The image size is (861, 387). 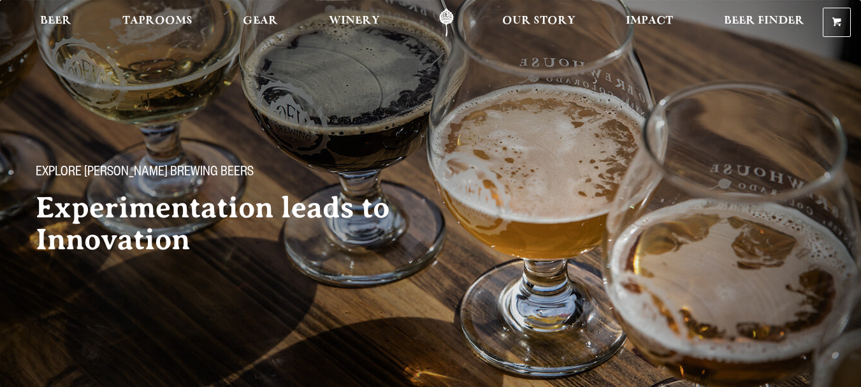 I want to click on span: Our Story, so click(x=539, y=21).